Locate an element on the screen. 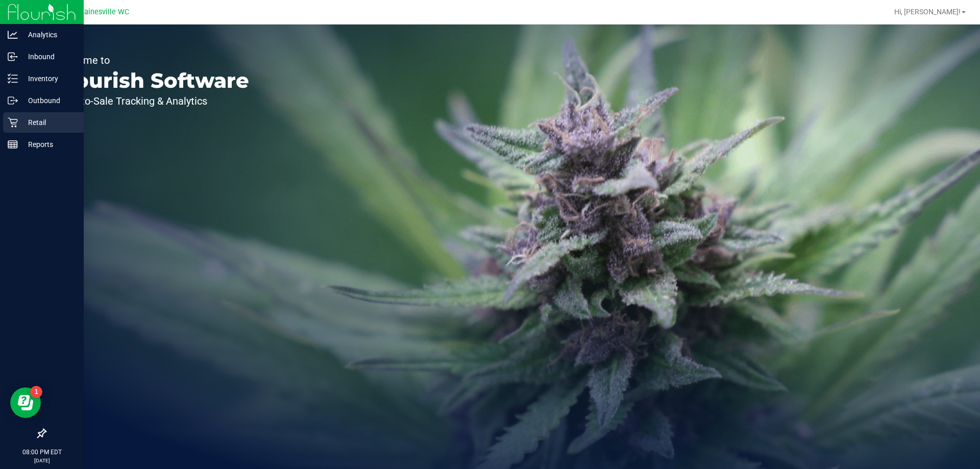  inline-svg: Inbound is located at coordinates (13, 57).